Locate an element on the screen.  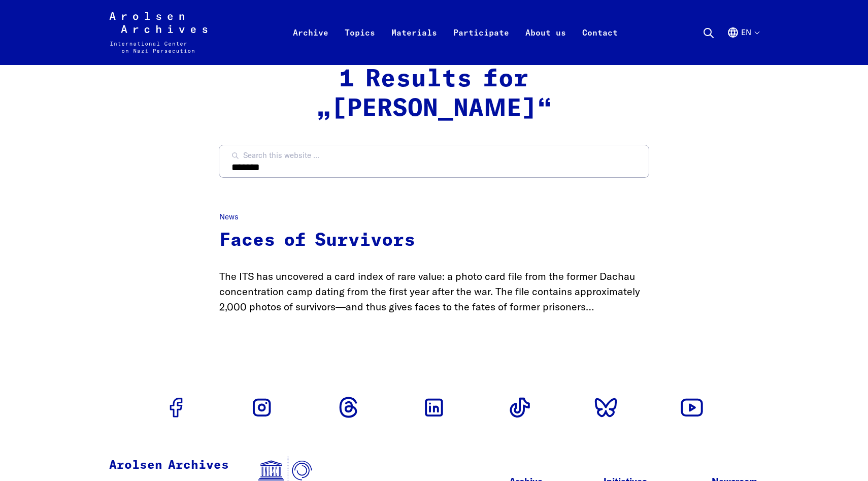
a: Faces of Survivors is located at coordinates (317, 241).